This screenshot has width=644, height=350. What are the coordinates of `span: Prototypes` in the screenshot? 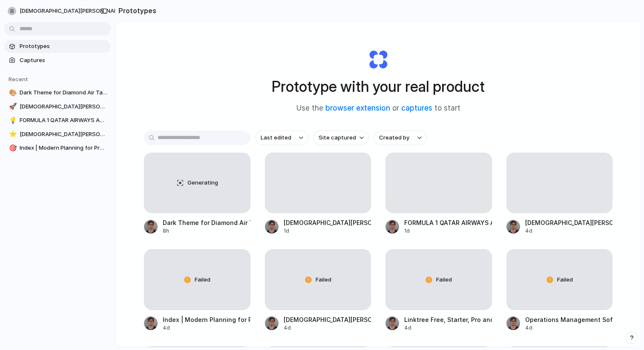 It's located at (64, 46).